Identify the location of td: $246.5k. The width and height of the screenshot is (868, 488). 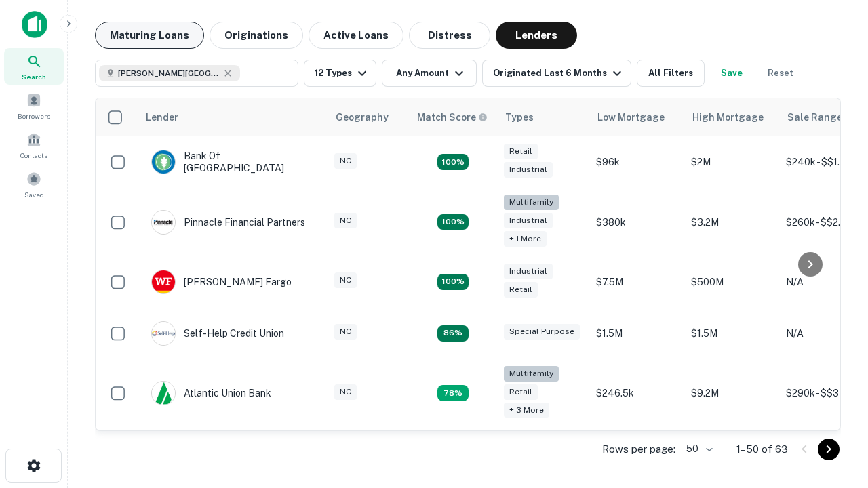
(637, 393).